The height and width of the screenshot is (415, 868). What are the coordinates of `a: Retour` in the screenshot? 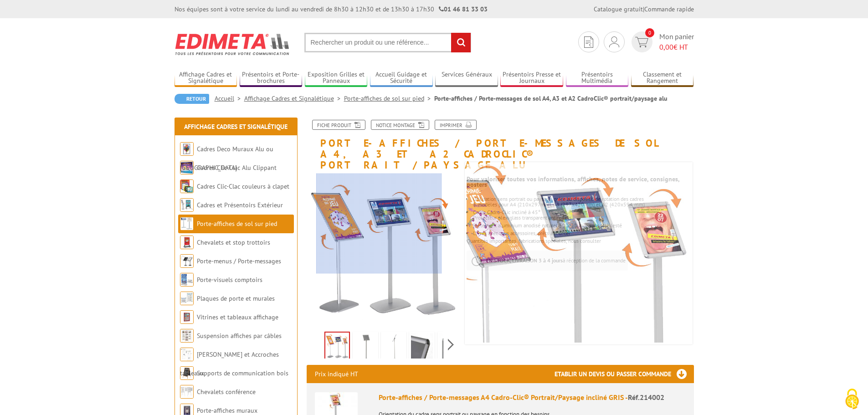 It's located at (192, 99).